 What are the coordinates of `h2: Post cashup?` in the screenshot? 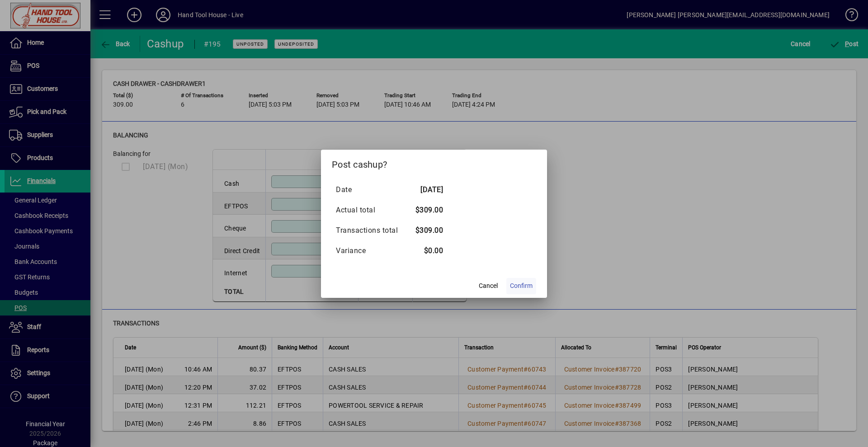 It's located at (434, 162).